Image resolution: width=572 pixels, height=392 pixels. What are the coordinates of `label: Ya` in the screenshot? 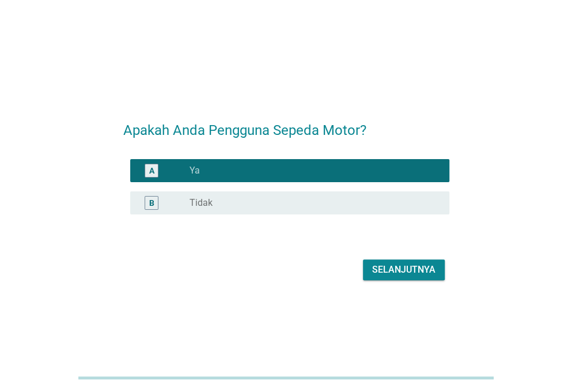 It's located at (195, 170).